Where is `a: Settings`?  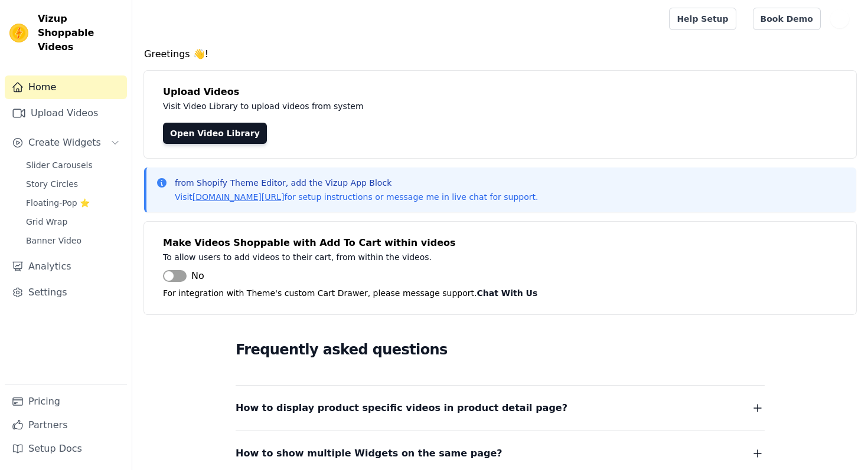
a: Settings is located at coordinates (66, 293).